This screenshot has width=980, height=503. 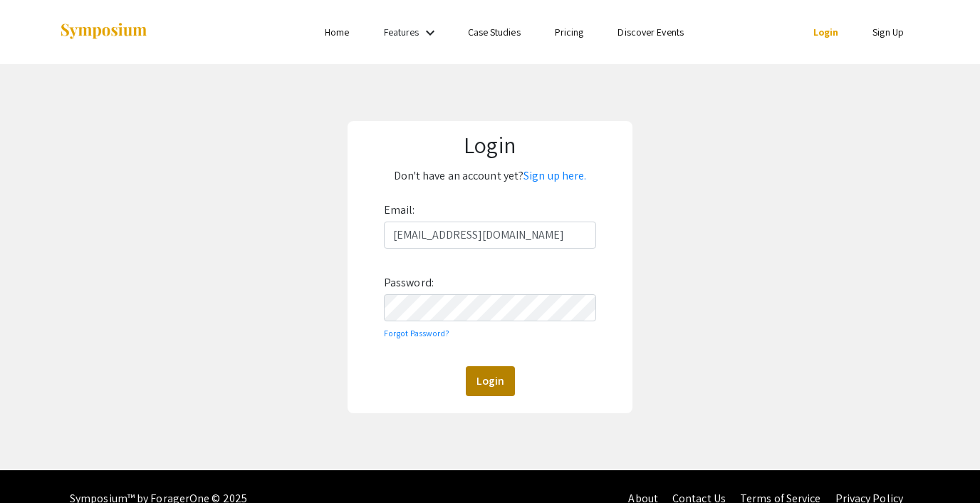 What do you see at coordinates (408, 283) in the screenshot?
I see `label: Password:` at bounding box center [408, 283].